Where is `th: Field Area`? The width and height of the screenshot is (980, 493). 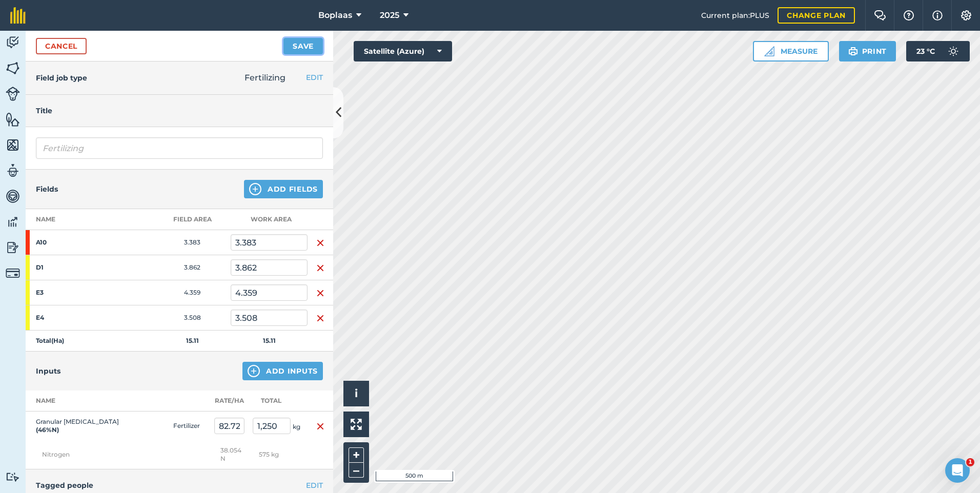
th: Field Area is located at coordinates (193, 220).